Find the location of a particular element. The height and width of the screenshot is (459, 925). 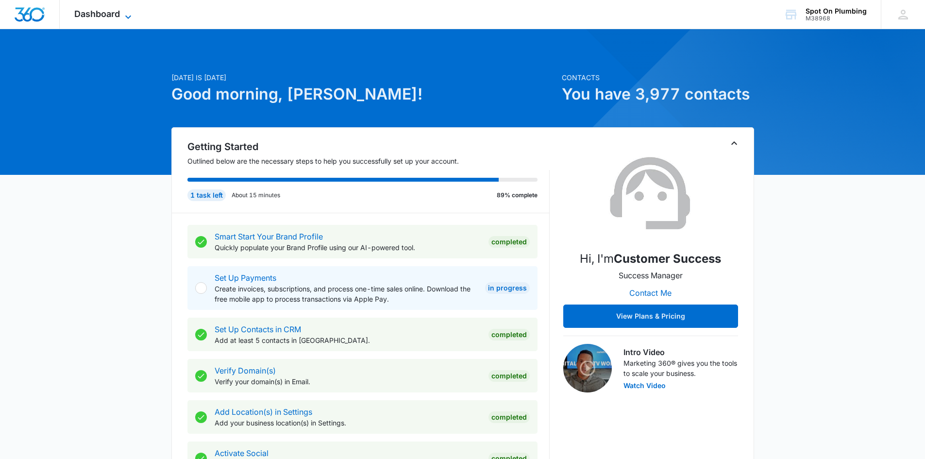

span: Dashboard is located at coordinates (97, 14).